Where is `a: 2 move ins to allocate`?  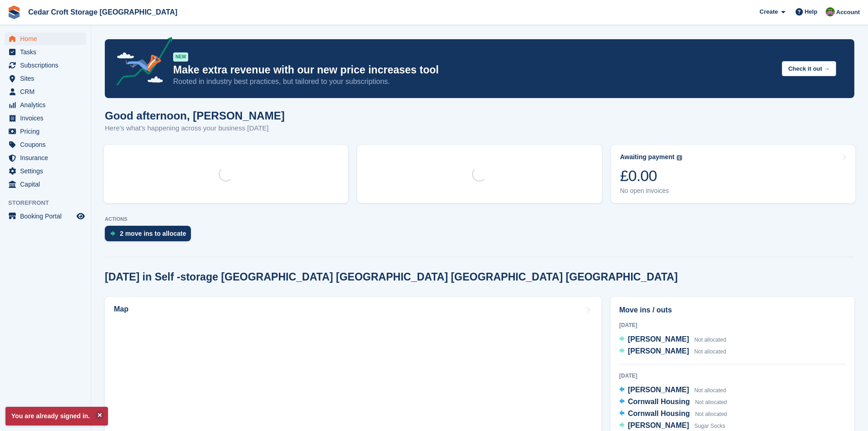
a: 2 move ins to allocate is located at coordinates (150, 235).